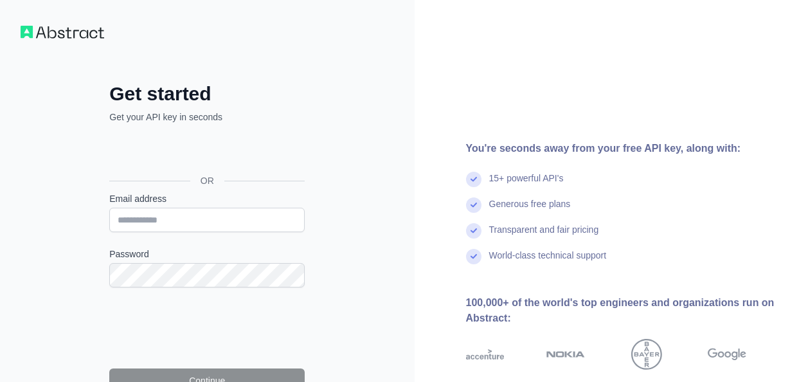 This screenshot has height=382, width=808. Describe the element at coordinates (207, 199) in the screenshot. I see `label: Email address` at that location.